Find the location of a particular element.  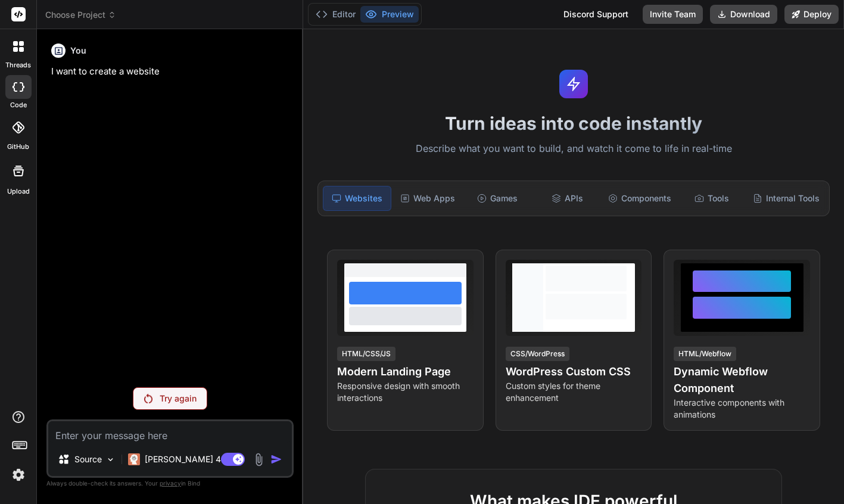

div: APIs is located at coordinates (567, 198).